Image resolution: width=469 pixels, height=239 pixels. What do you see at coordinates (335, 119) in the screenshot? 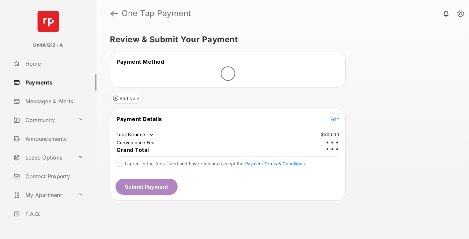
I see `button: Edit` at bounding box center [335, 119].